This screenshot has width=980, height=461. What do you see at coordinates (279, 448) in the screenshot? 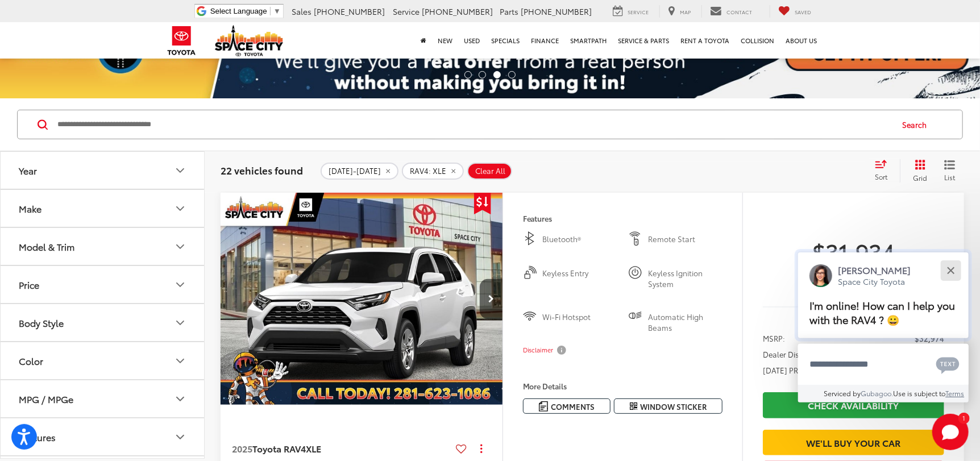
I see `span: Toyota RAV4` at bounding box center [279, 448].